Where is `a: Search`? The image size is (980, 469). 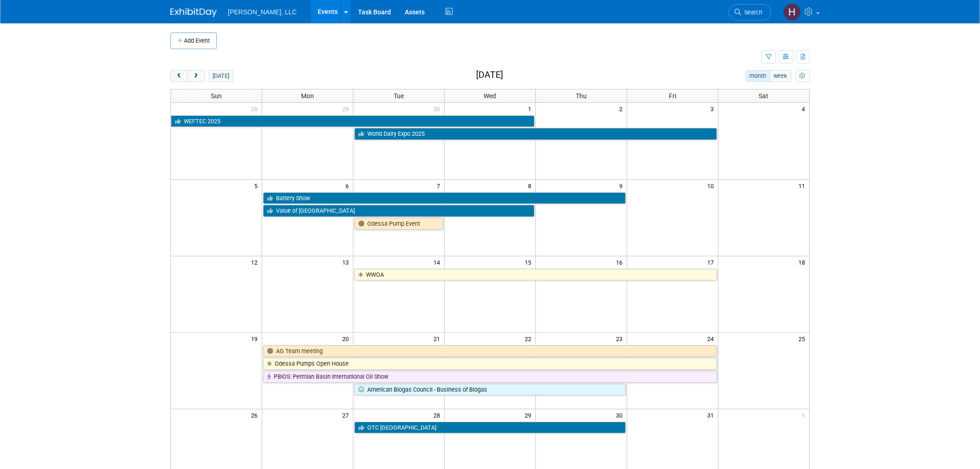 a: Search is located at coordinates (750, 12).